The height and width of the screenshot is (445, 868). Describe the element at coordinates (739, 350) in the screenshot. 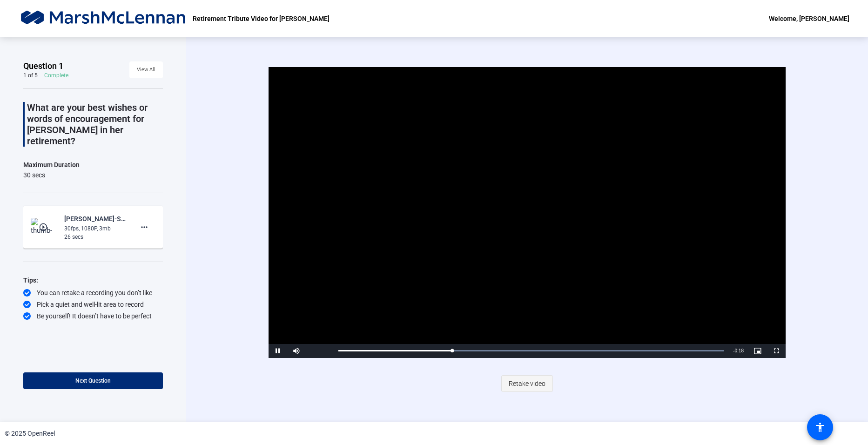

I see `span: 0:18` at that location.